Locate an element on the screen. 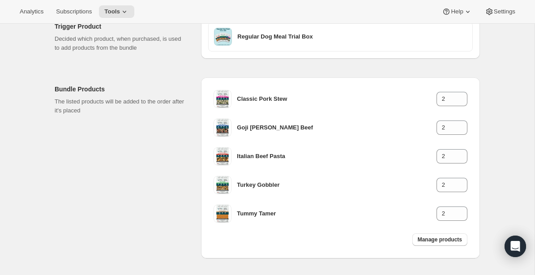 Image resolution: width=535 pixels, height=275 pixels. h2: Trigger Product is located at coordinates (120, 26).